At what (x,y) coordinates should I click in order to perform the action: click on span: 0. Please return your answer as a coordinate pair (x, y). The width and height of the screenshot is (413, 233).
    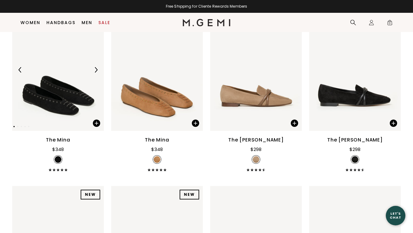
    Looking at the image, I should click on (390, 24).